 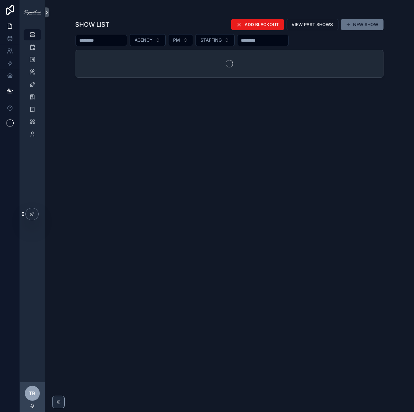 I want to click on button: VIEW PAST SHOWS, so click(x=312, y=25).